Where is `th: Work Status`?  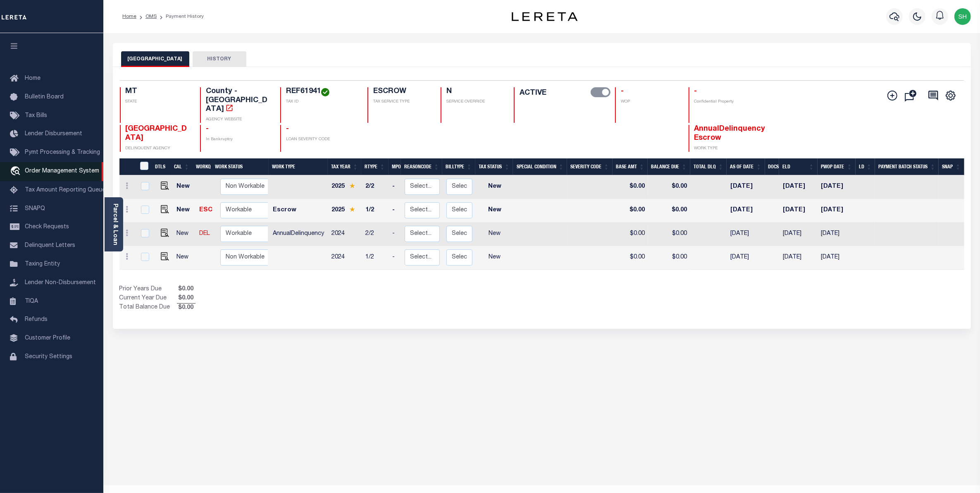 th: Work Status is located at coordinates (240, 167).